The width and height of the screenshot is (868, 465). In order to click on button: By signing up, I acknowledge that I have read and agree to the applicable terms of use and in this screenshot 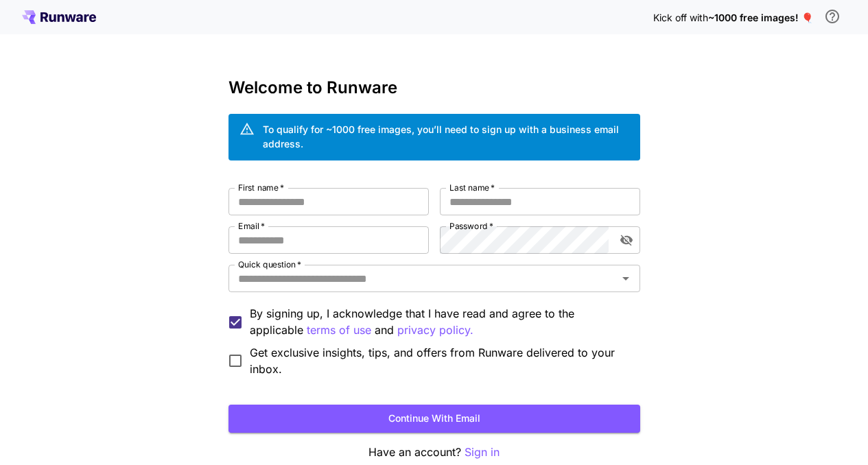, I will do `click(435, 330)`.